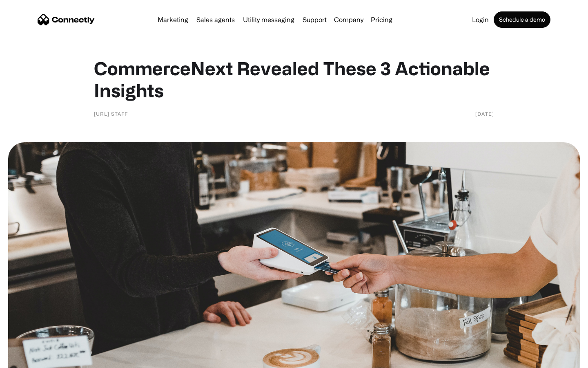 The width and height of the screenshot is (588, 368). What do you see at coordinates (66, 20) in the screenshot?
I see `a: home` at bounding box center [66, 20].